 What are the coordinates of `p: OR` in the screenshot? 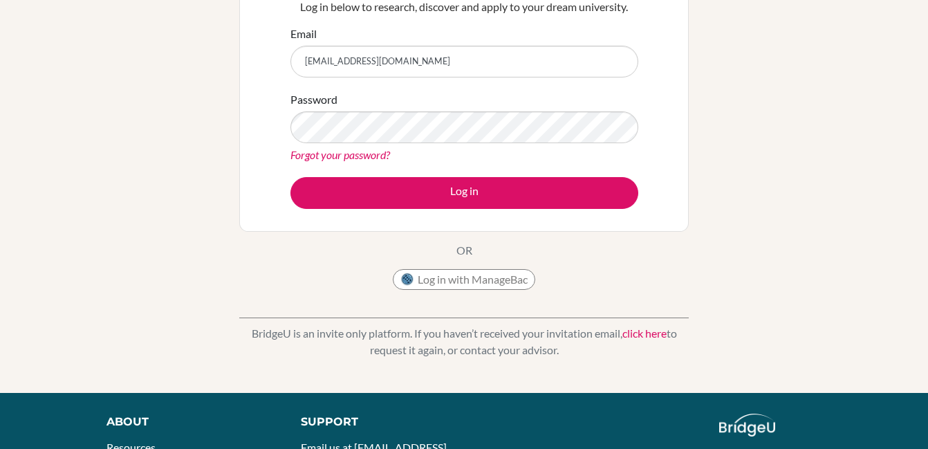 It's located at (464, 250).